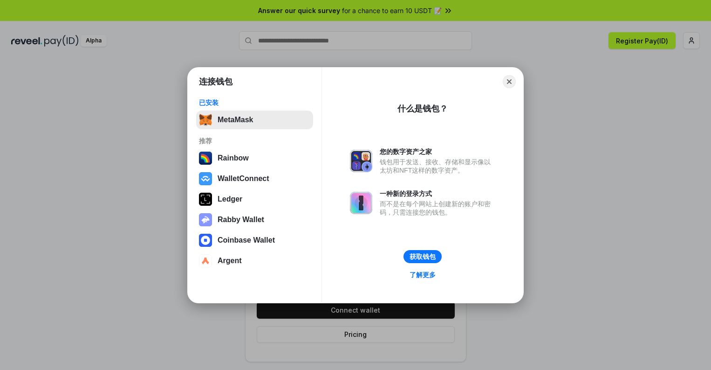 The image size is (711, 370). What do you see at coordinates (254, 199) in the screenshot?
I see `button: Ledger` at bounding box center [254, 199].